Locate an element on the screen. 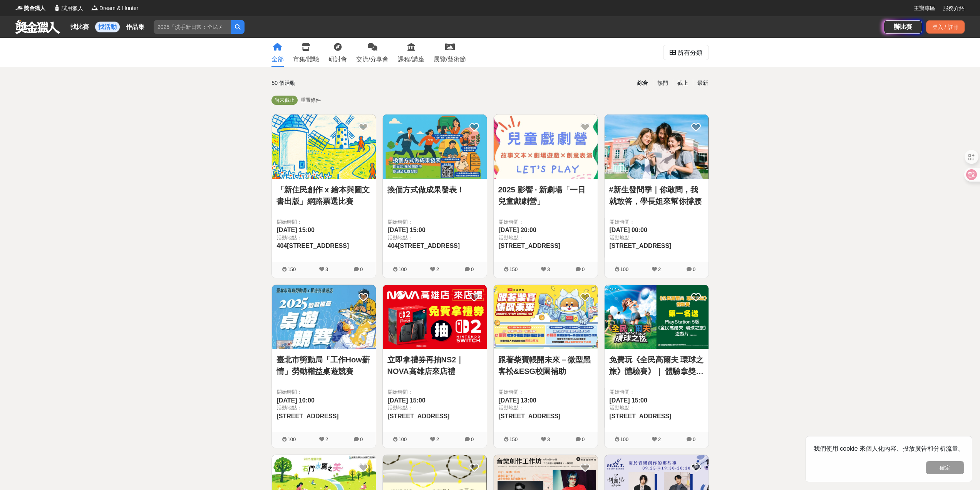  div: 登入 / 註冊 is located at coordinates (946, 27).